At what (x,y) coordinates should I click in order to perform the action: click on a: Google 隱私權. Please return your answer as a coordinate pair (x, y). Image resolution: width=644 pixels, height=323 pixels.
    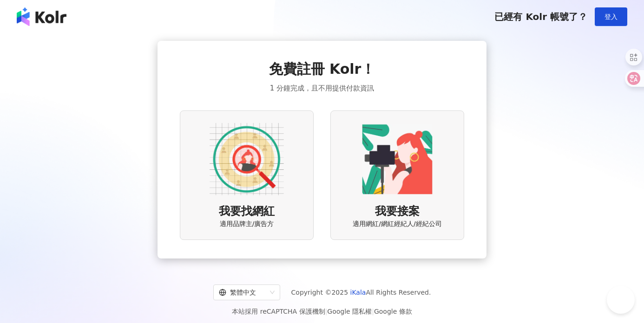
    Looking at the image, I should click on (349, 312).